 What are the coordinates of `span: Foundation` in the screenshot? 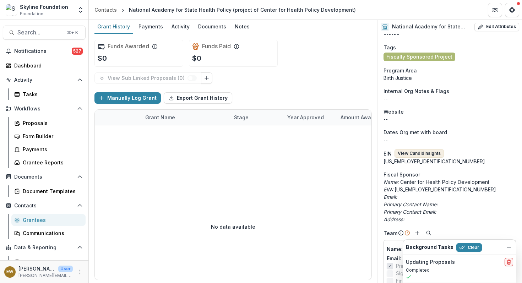 It's located at (32, 14).